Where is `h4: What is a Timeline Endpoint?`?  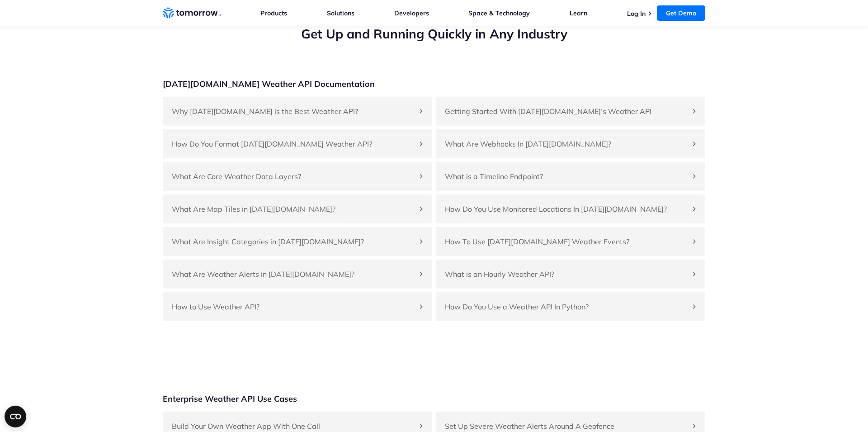 h4: What is a Timeline Endpoint? is located at coordinates (566, 176).